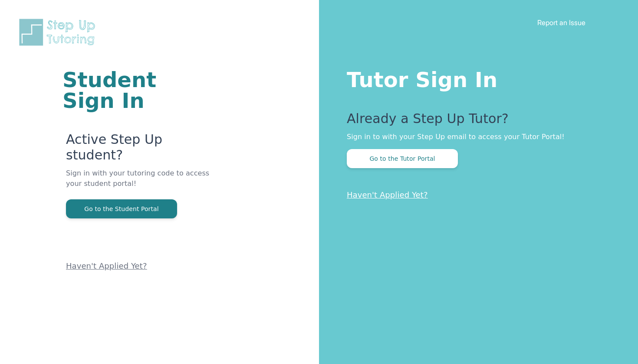 This screenshot has height=364, width=638. I want to click on a: Go to the Student Portal, so click(122, 208).